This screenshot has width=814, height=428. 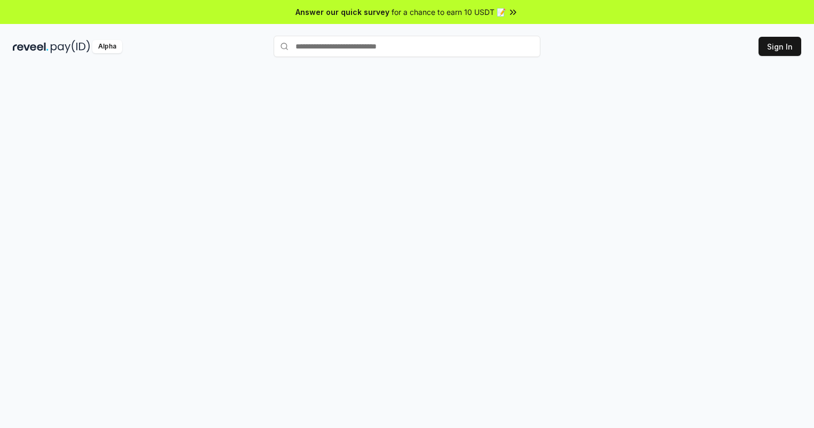 I want to click on div: Alpha, so click(x=107, y=46).